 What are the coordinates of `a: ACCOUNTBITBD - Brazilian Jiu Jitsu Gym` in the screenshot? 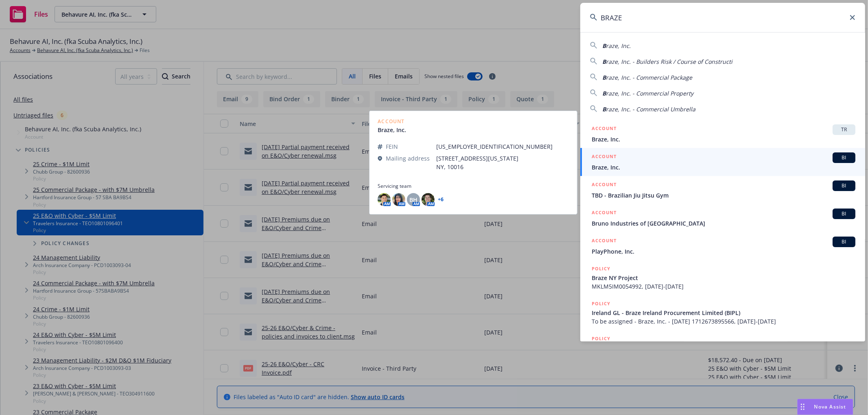 It's located at (723, 190).